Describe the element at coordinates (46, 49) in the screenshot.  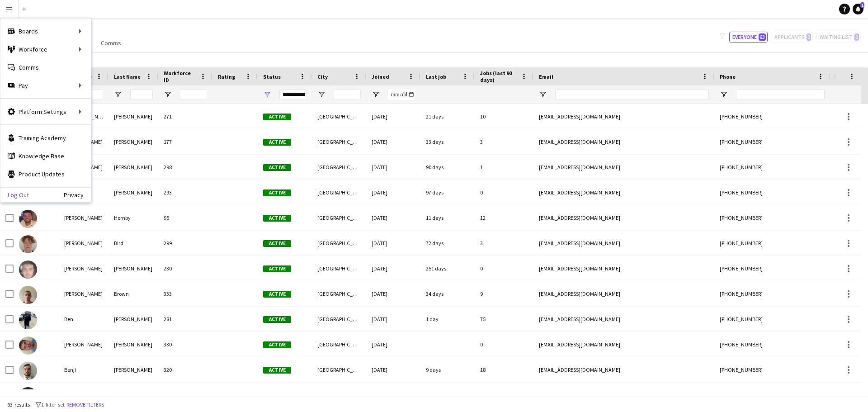
I see `div: Workforce` at that location.